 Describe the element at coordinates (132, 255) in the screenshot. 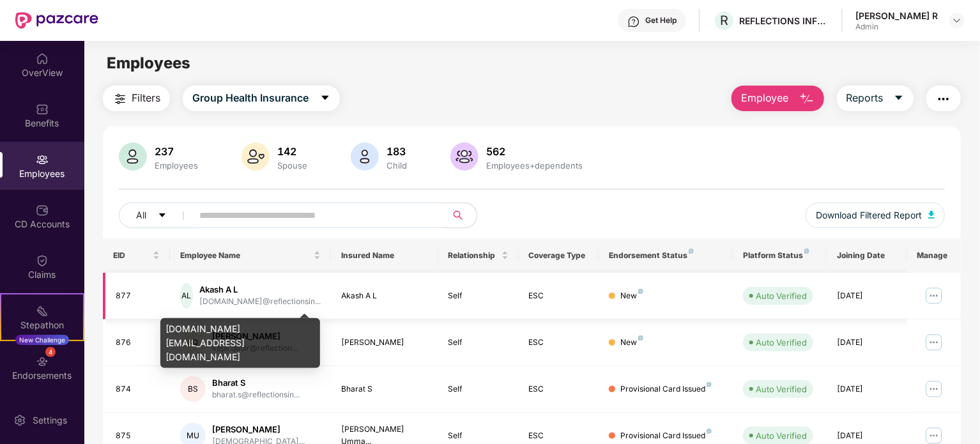

I see `span: EID` at that location.